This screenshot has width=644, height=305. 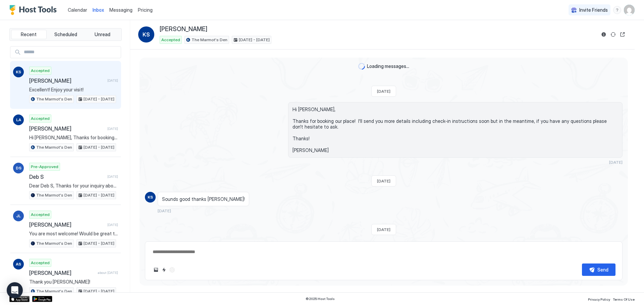 I want to click on a: App Store, so click(x=19, y=299).